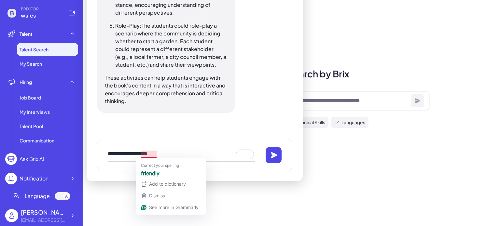  I want to click on span: My Interviews, so click(34, 112).